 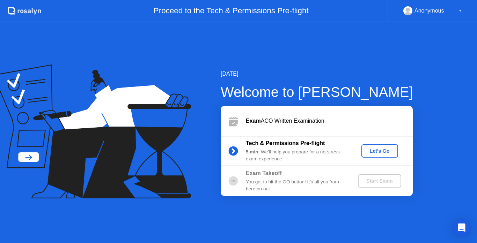 What do you see at coordinates (252, 152) in the screenshot?
I see `b: 5 min` at bounding box center [252, 152].